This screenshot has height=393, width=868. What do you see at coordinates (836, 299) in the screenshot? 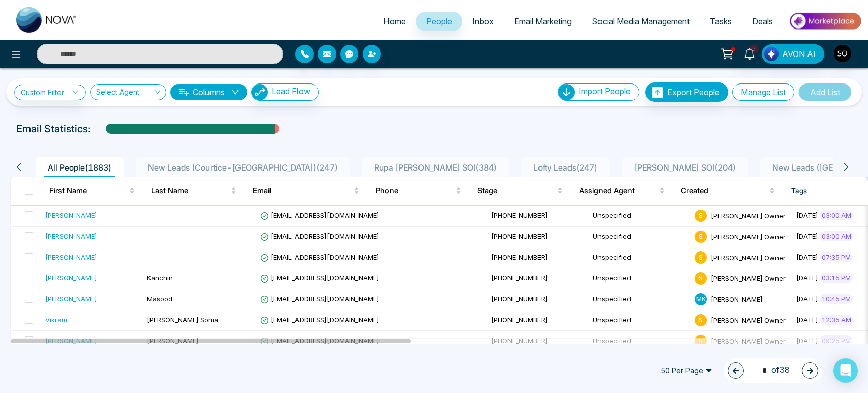
I see `span: 10:45 PM` at bounding box center [836, 299].